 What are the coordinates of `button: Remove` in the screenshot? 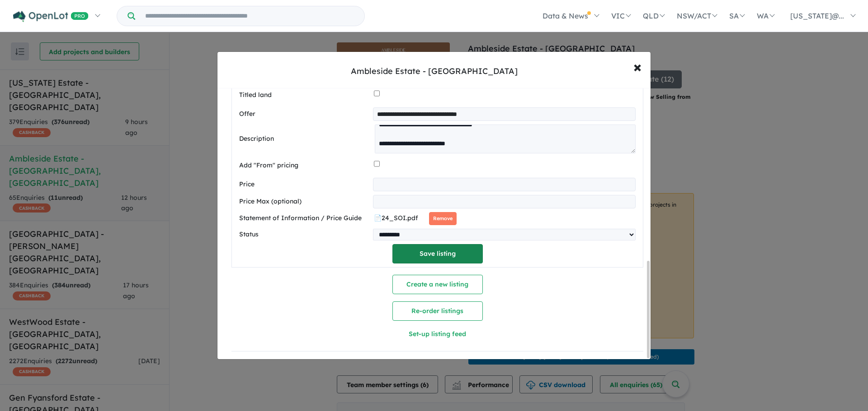 It's located at (443, 218).